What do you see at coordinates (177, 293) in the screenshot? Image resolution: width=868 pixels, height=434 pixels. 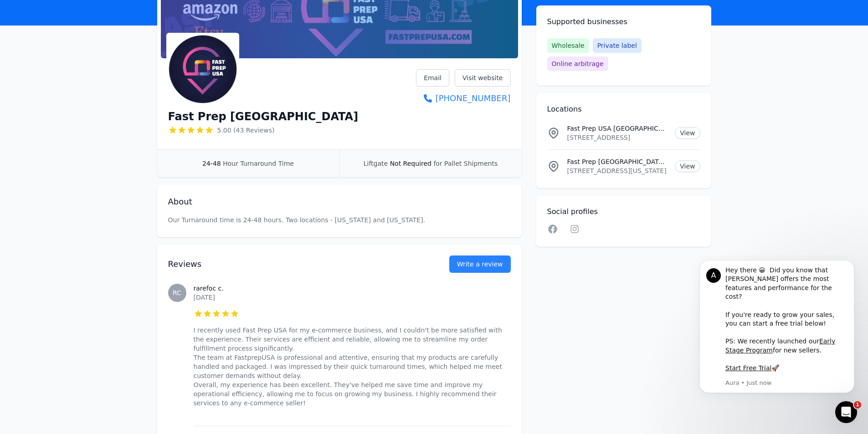 I see `span: RC` at bounding box center [177, 293].